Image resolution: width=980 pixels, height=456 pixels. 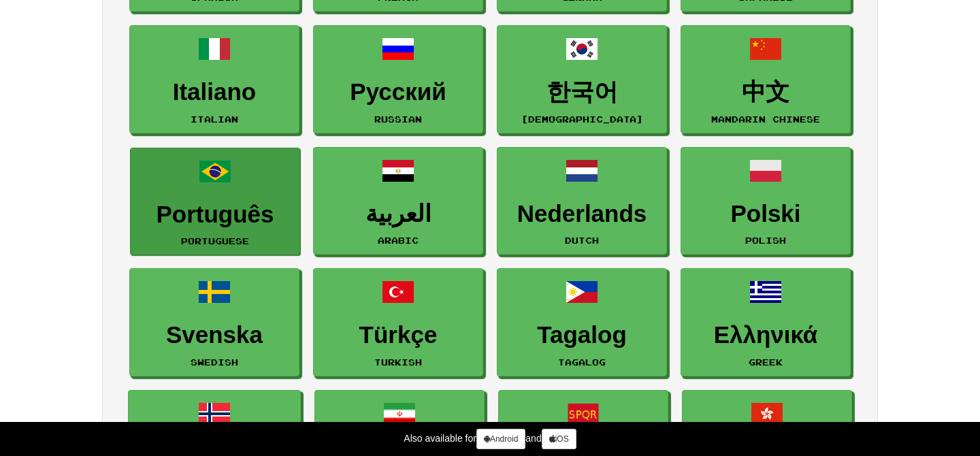 I want to click on small: Dutch, so click(x=582, y=241).